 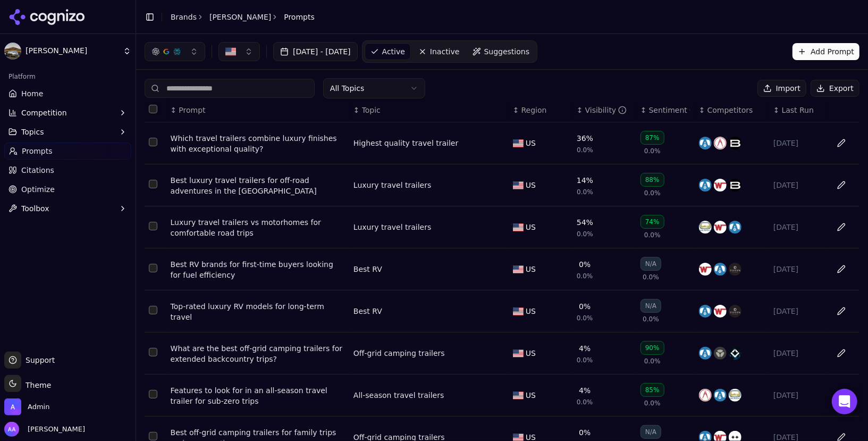 What do you see at coordinates (153, 394) in the screenshot?
I see `button: Select row 7` at bounding box center [153, 394].